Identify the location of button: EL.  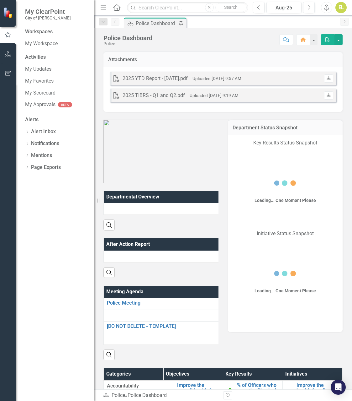
(341, 8).